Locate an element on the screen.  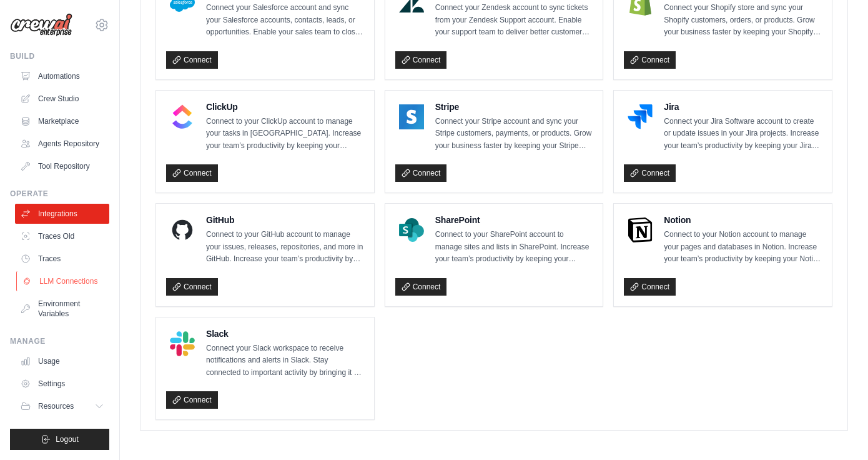
button: Resources is located at coordinates (62, 406).